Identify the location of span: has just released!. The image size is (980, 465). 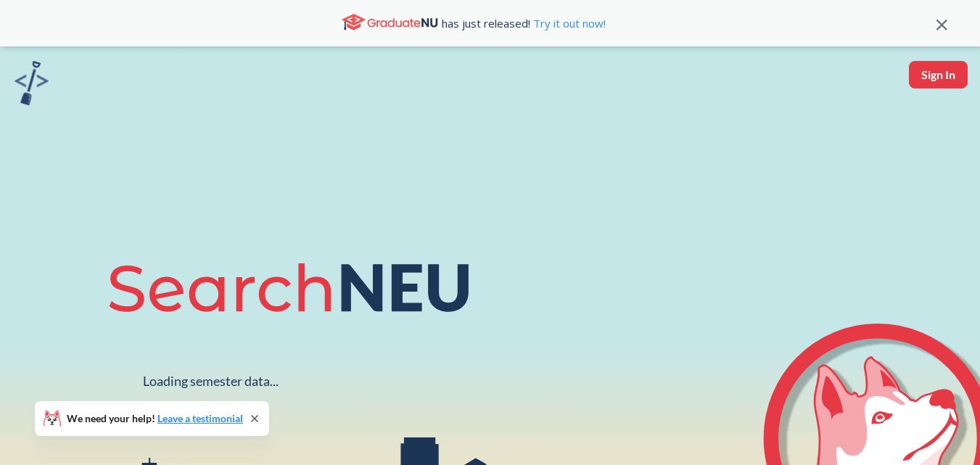
(524, 23).